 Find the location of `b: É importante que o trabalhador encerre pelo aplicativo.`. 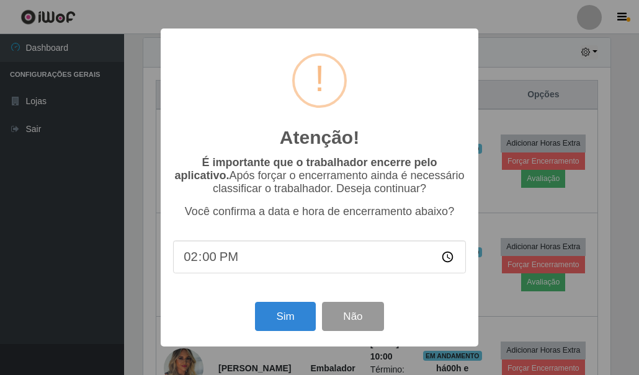

b: É importante que o trabalhador encerre pelo aplicativo. is located at coordinates (305, 169).